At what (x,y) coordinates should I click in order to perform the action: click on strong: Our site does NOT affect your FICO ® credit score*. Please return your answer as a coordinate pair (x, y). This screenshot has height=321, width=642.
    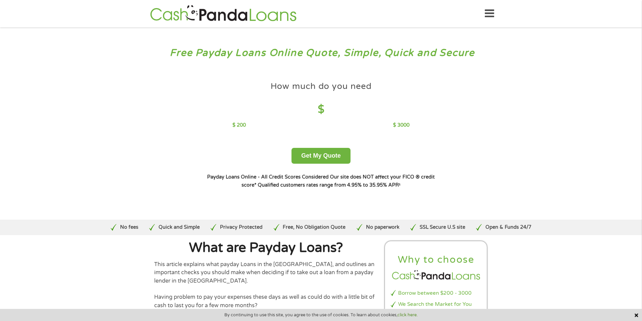
    Looking at the image, I should click on (338, 181).